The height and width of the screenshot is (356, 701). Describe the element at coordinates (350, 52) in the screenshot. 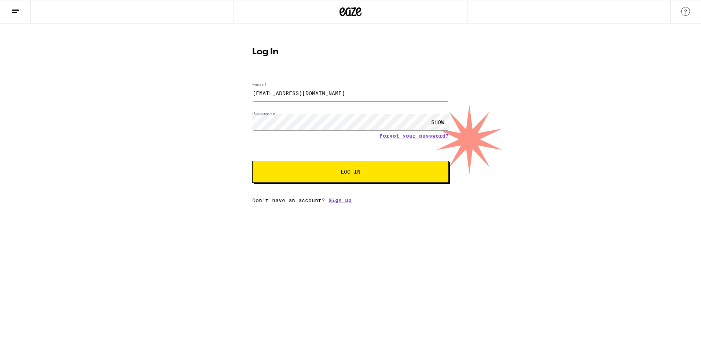

I see `h1: Log In` at that location.